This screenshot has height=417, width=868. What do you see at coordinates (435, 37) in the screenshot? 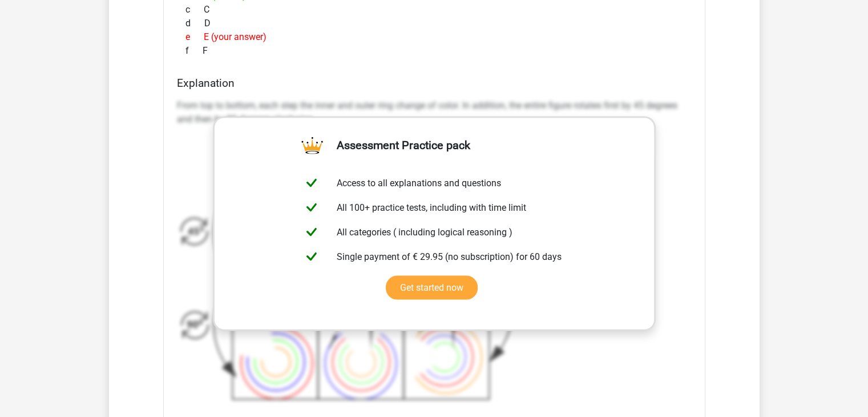
I see `div: E (your answer)` at bounding box center [435, 37].